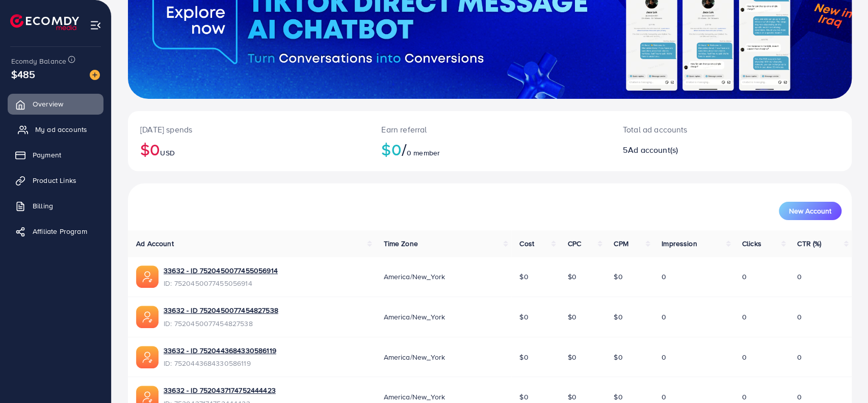 This screenshot has height=403, width=868. I want to click on span: My ad accounts, so click(61, 130).